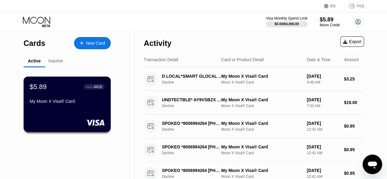 This screenshot has height=179, width=387. I want to click on div: Transaction Detail, so click(161, 60).